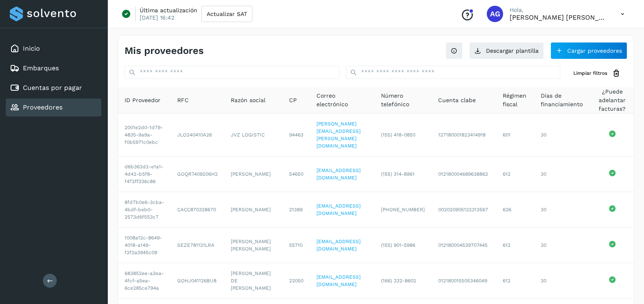 The image size is (644, 304). Describe the element at coordinates (144, 135) in the screenshot. I see `td: 2001e2d0-1d79-4835-9a9a-f0b5971c0ebc` at that location.